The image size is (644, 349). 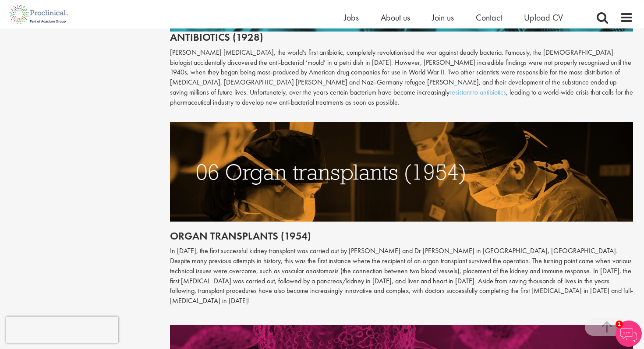 I want to click on span: Upload CV, so click(x=543, y=18).